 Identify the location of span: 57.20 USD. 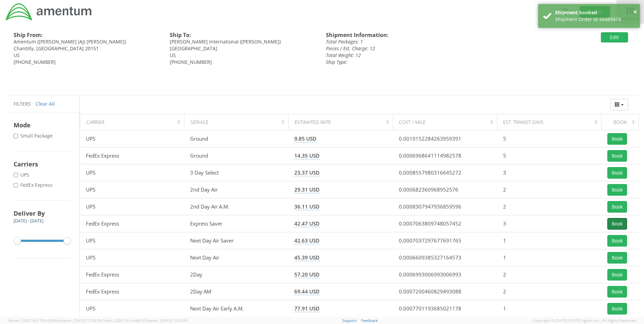
(307, 274).